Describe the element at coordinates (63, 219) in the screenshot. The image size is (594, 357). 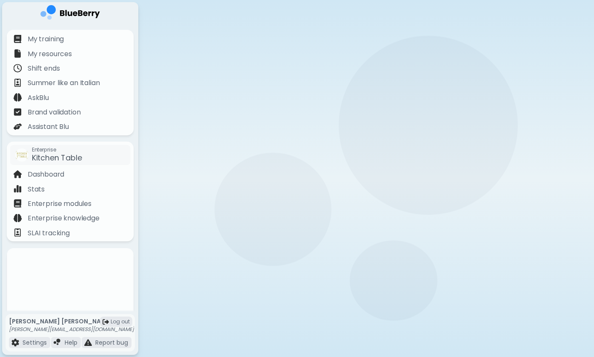
I see `p: Enterprise knowledge` at that location.